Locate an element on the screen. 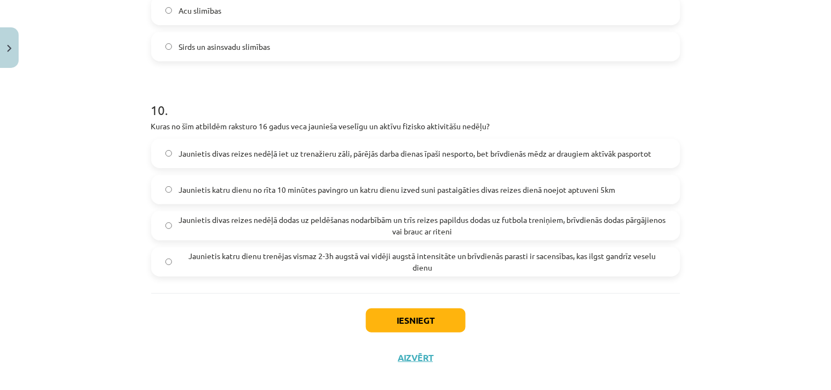  span: Jaunietis katru dienu trenējas vismaz 2-3h augstā vai vidēji augstā intensitāte un brīvdienās par... is located at coordinates (422, 262).